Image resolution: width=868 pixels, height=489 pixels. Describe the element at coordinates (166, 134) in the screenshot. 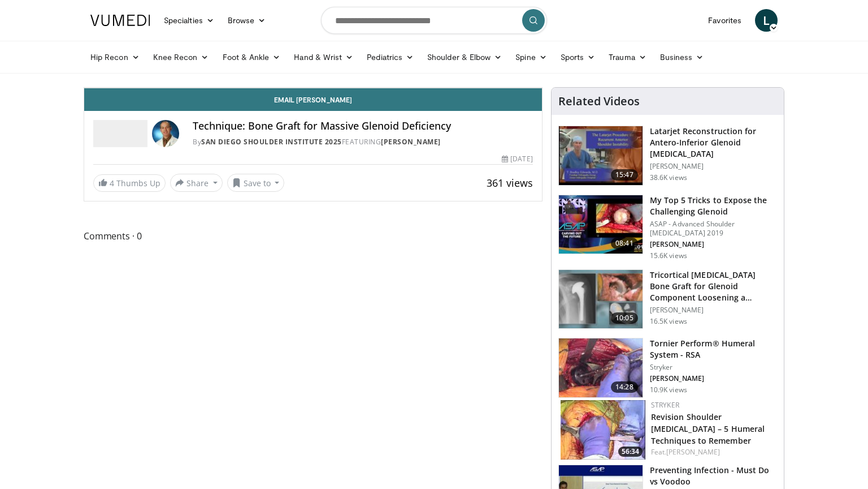

I see `img: Avatar` at that location.